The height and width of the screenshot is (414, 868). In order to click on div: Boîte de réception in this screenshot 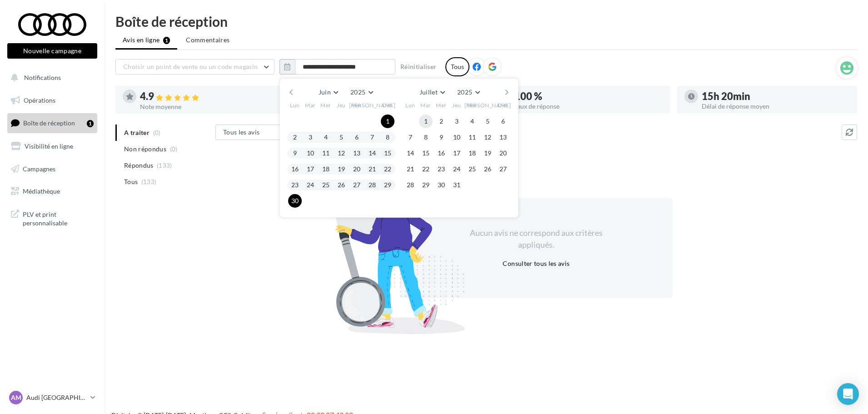, I will do `click(486, 21)`.